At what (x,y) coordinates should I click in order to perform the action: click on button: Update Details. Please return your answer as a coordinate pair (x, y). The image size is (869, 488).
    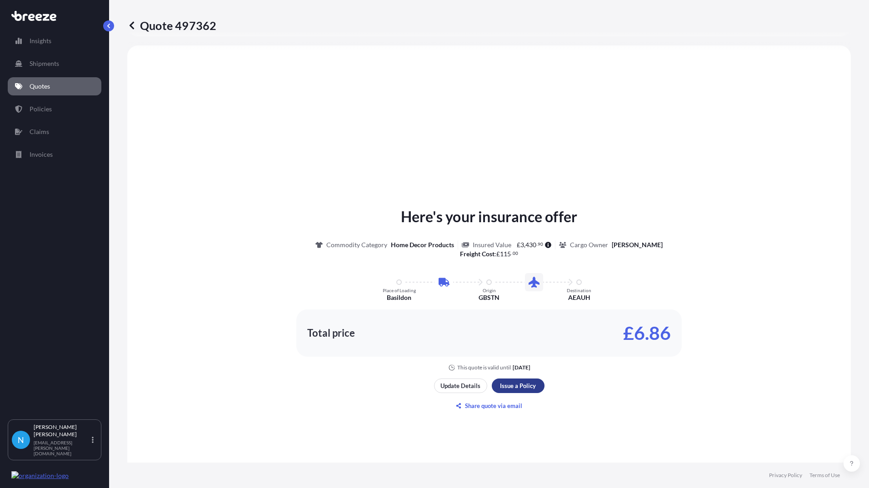
    Looking at the image, I should click on (460, 386).